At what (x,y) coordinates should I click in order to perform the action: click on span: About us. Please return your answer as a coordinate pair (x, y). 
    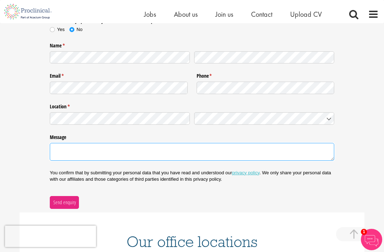
    Looking at the image, I should click on (186, 14).